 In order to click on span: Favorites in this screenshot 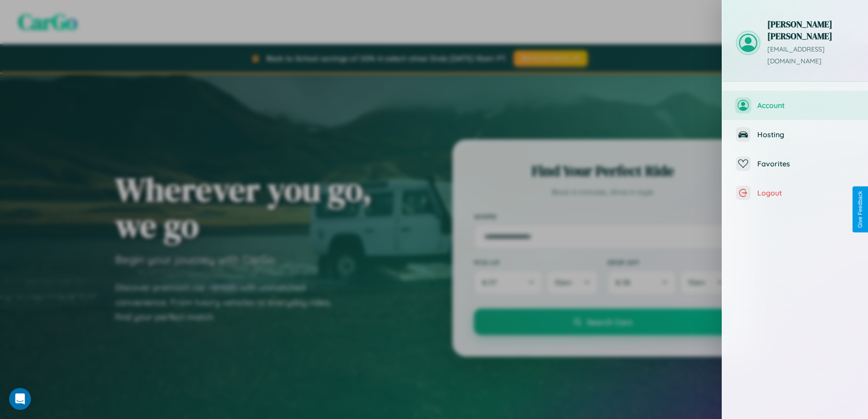, I will do `click(805, 164)`.